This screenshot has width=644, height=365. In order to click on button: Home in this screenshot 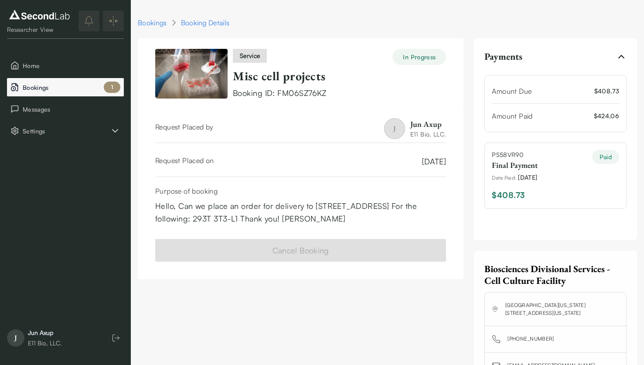, I will do `click(65, 65)`.